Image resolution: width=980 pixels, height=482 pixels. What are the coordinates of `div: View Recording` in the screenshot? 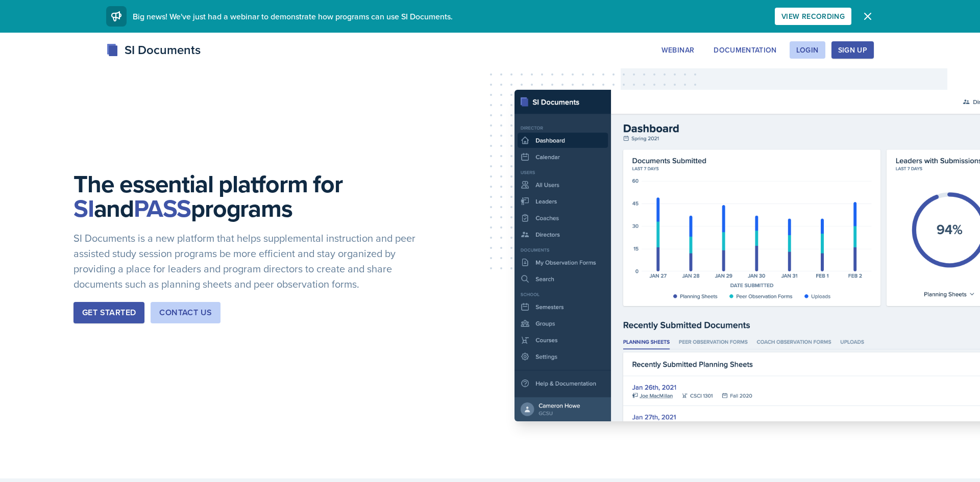 It's located at (813, 16).